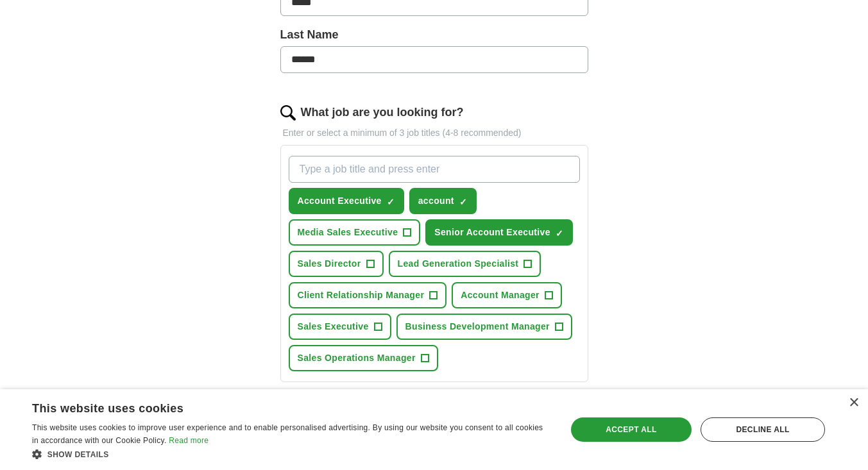 The height and width of the screenshot is (470, 868). I want to click on span: Client Relationship Manager, so click(361, 295).